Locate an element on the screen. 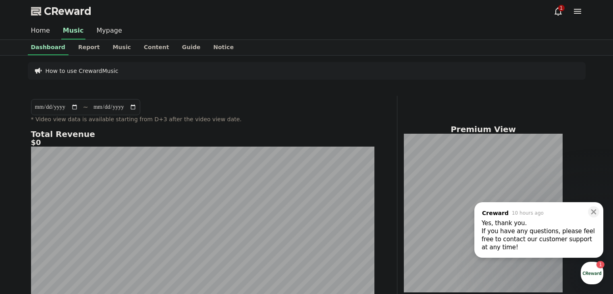 This screenshot has width=613, height=294. a: How to use CrewardMusic is located at coordinates (82, 71).